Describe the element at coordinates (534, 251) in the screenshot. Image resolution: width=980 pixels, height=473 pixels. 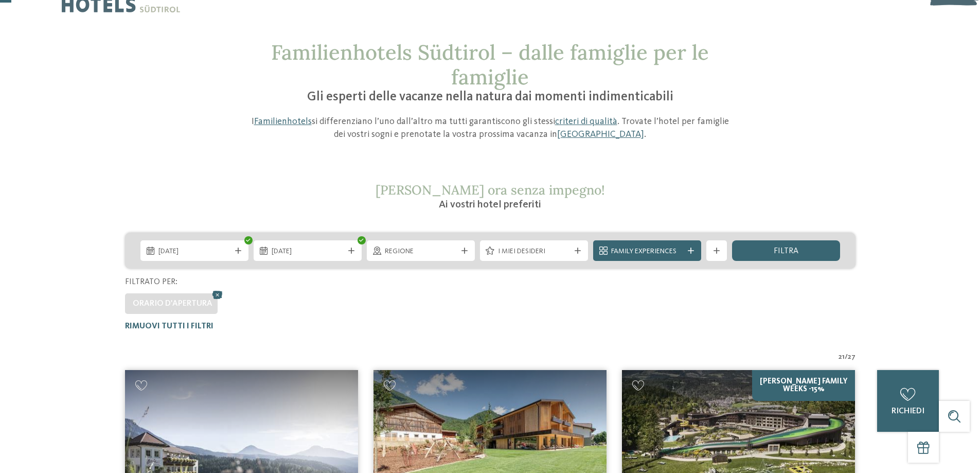
I see `span: I miei desideri` at that location.